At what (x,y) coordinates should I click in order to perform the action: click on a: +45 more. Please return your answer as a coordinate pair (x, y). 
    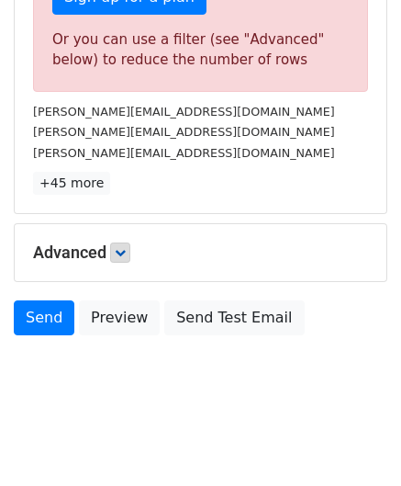
    Looking at the image, I should click on (72, 183).